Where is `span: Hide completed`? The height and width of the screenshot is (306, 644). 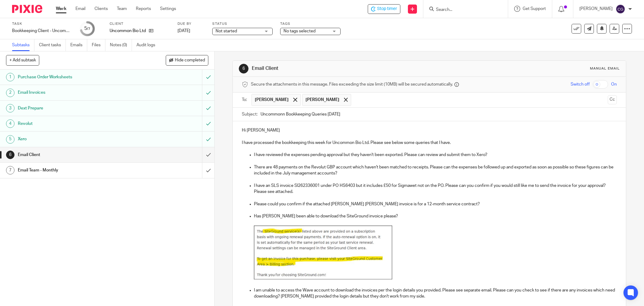 span: Hide completed is located at coordinates (190, 60).